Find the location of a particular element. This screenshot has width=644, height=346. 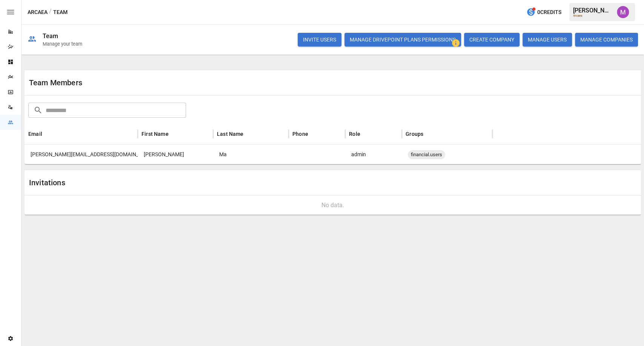

button: CREATE COMPANY is located at coordinates (492, 39).